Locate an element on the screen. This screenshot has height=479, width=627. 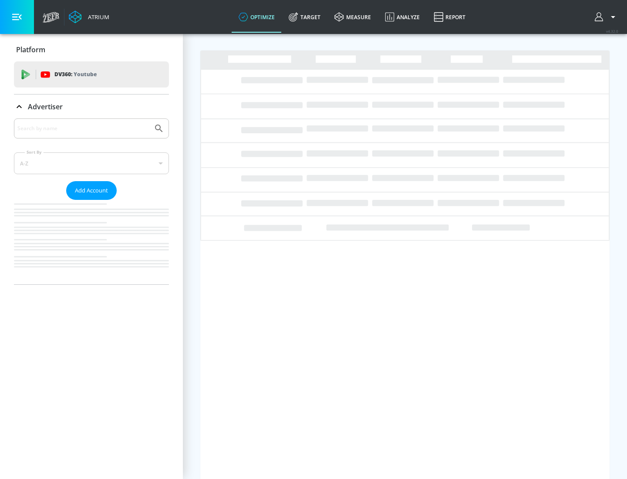
p: Platform is located at coordinates (30, 50).